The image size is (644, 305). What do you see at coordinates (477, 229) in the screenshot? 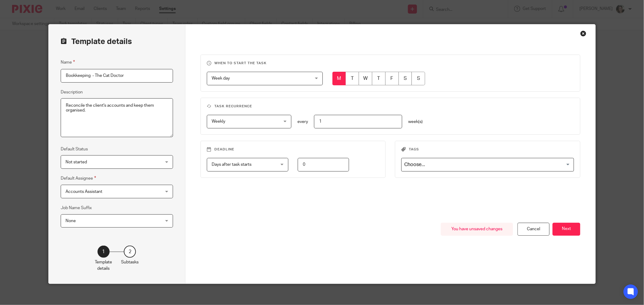
I see `div: You have unsaved changes` at bounding box center [477, 229].